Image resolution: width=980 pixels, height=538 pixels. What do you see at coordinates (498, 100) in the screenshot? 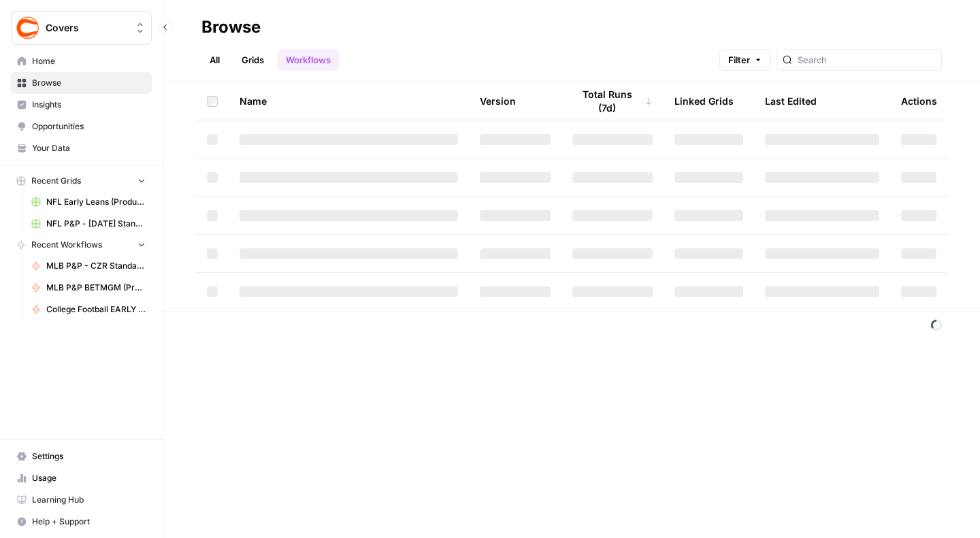
I see `div: Version` at bounding box center [498, 100].